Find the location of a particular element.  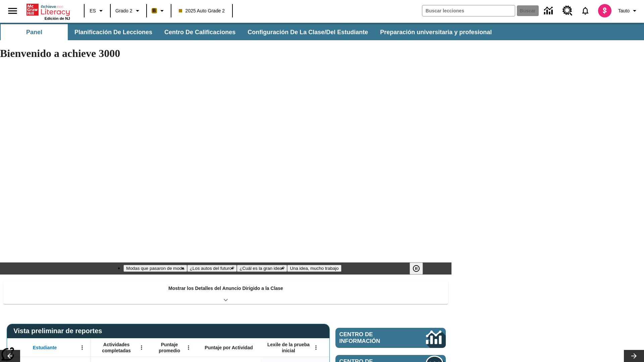

span: ES is located at coordinates (92, 11).